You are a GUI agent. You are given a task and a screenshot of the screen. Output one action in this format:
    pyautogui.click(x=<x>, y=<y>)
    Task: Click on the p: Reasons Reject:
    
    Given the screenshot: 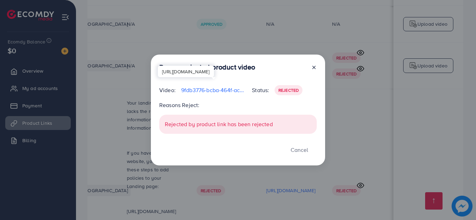 What is the action you would take?
    pyautogui.click(x=238, y=105)
    